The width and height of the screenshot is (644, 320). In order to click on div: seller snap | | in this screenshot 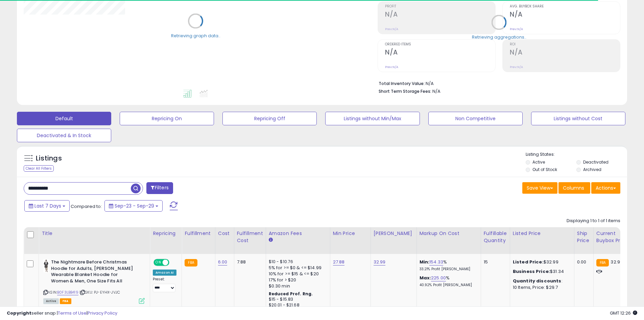, I will do `click(62, 313)`.